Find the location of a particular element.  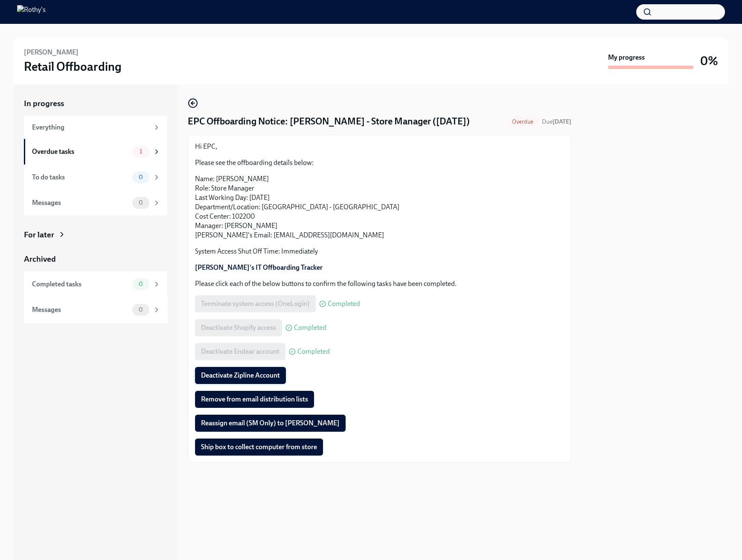

span: Deactivate Zipline Account is located at coordinates (240, 376).